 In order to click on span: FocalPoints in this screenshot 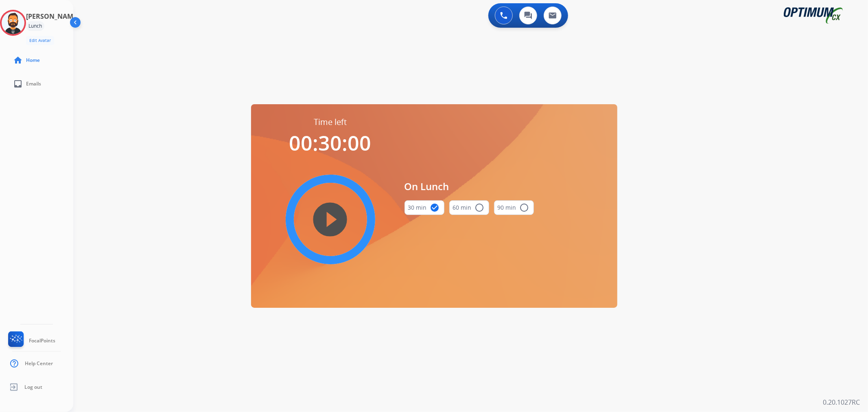, I will do `click(42, 341)`.